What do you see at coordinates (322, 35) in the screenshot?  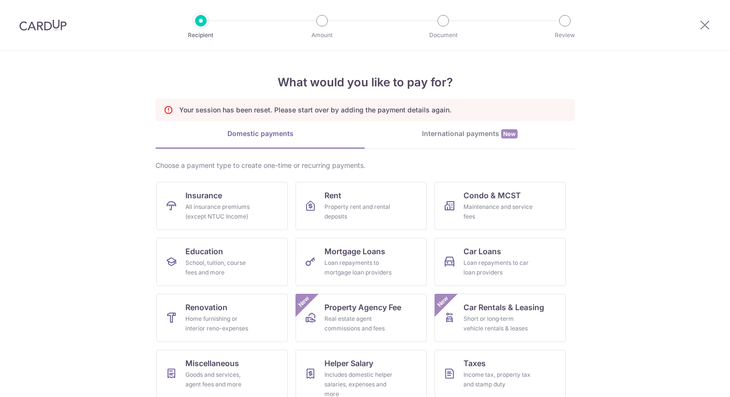 I see `p: Amount` at bounding box center [322, 35].